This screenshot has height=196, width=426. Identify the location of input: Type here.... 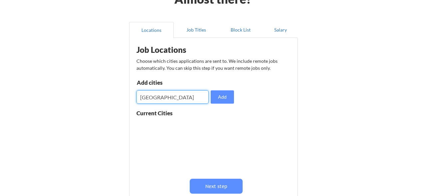
(172, 97).